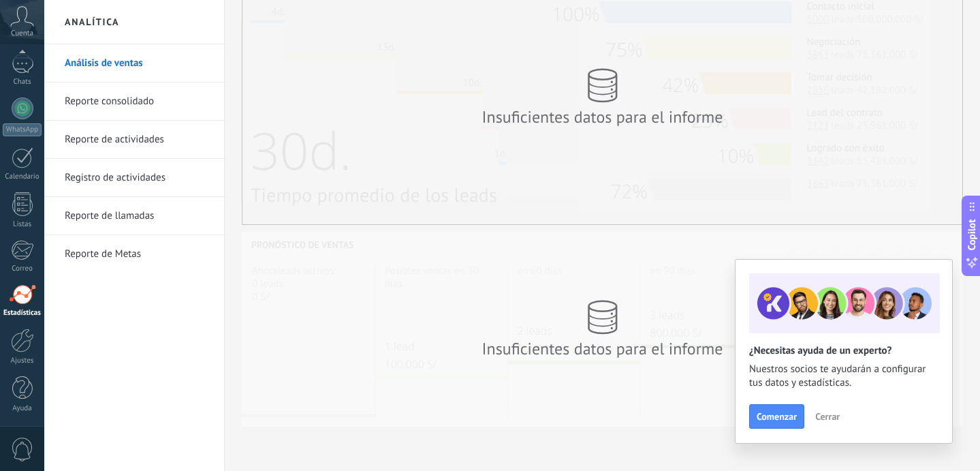 Image resolution: width=980 pixels, height=471 pixels. What do you see at coordinates (22, 34) in the screenshot?
I see `span: Cuenta` at bounding box center [22, 34].